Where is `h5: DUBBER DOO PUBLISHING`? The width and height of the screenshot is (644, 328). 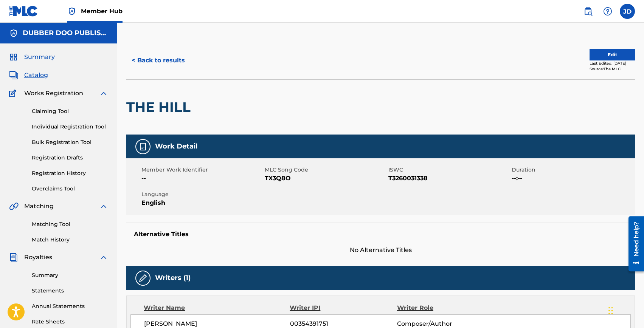
h5: DUBBER DOO PUBLISHING is located at coordinates (66, 33).